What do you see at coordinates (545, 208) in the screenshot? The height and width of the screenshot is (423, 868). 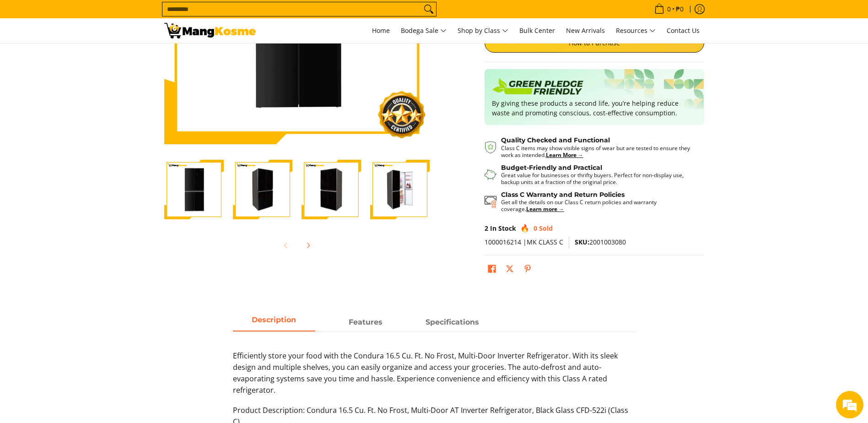 I see `a: Learn more →` at bounding box center [545, 208].